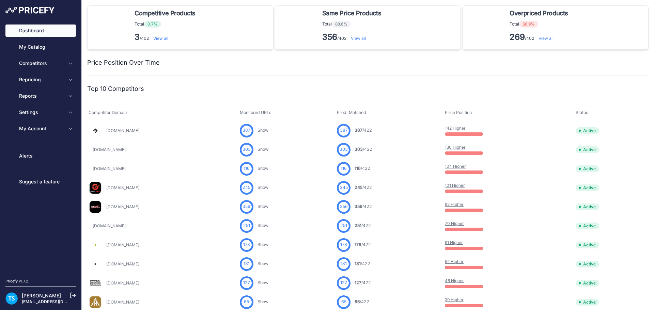 This screenshot has height=310, width=654. I want to click on button: Reports, so click(41, 96).